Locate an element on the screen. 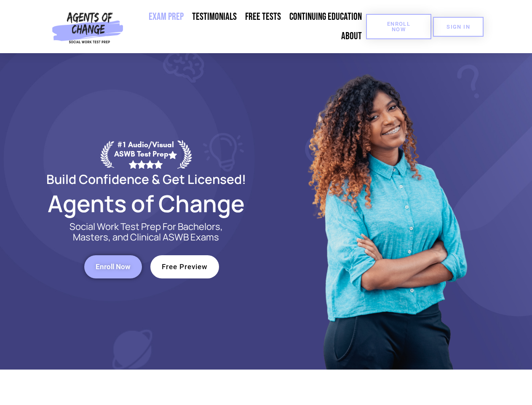  span: SIGN IN is located at coordinates (458, 26).